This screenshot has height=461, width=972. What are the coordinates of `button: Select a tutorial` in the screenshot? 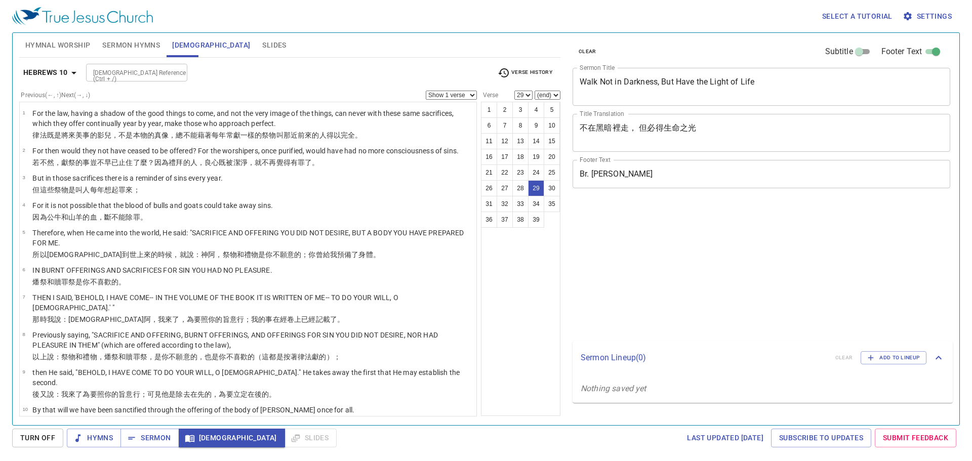 It's located at (857, 16).